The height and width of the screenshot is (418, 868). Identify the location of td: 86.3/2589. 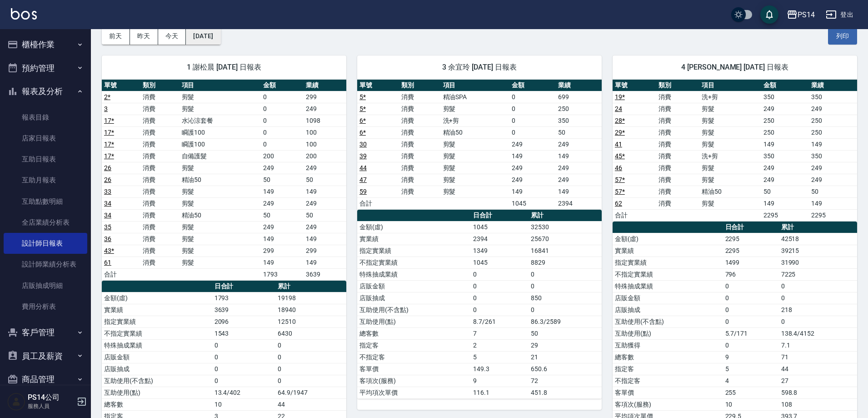
(565, 322).